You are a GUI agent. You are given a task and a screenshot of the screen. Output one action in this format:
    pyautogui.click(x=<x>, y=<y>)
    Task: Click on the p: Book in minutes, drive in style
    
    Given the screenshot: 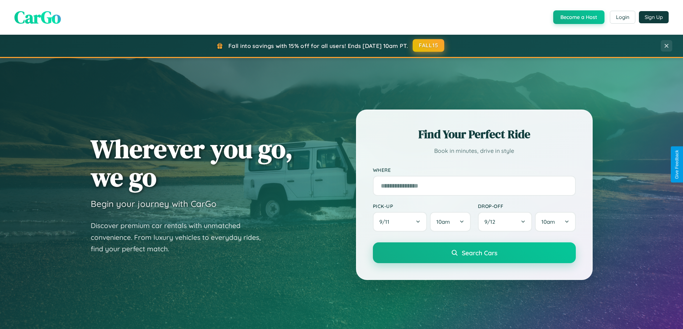 What is the action you would take?
    pyautogui.click(x=474, y=151)
    